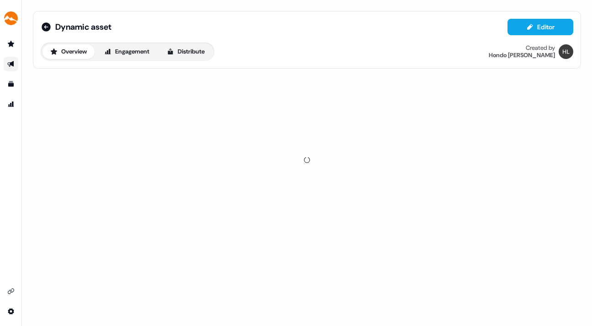  Describe the element at coordinates (540, 48) in the screenshot. I see `div: Created by` at that location.